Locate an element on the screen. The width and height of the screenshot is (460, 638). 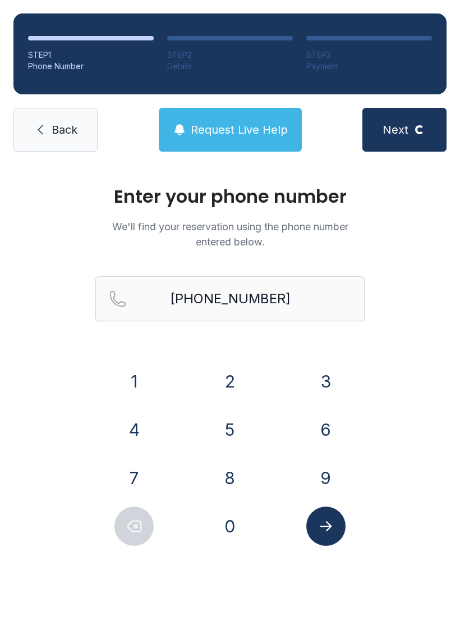
span: Request Live Help is located at coordinates (239, 130).